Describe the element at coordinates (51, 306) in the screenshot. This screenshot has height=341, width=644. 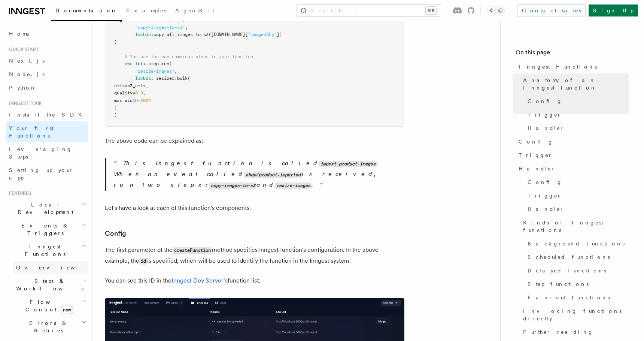
I see `button: Flow Controlnew` at that location.